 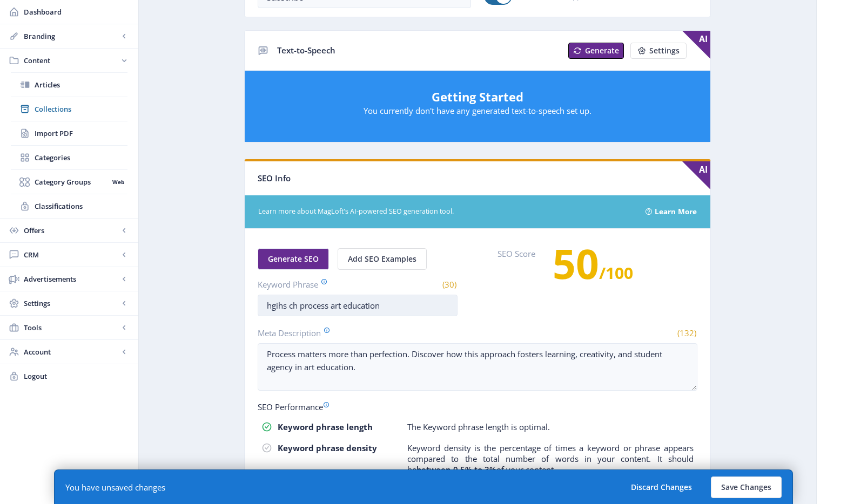 What do you see at coordinates (293, 259) in the screenshot?
I see `button: Generate SEO` at bounding box center [293, 259].